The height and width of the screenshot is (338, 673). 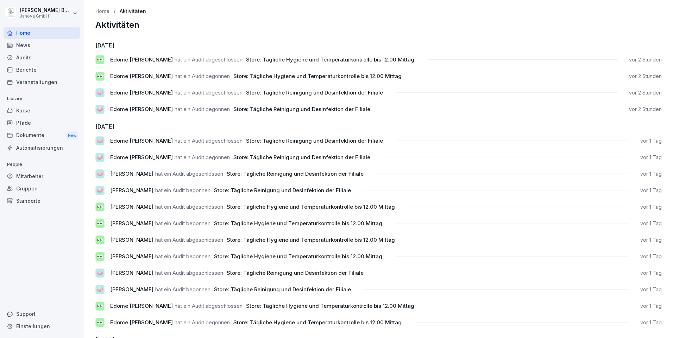 What do you see at coordinates (42, 326) in the screenshot?
I see `a: Einstellungen` at bounding box center [42, 326].